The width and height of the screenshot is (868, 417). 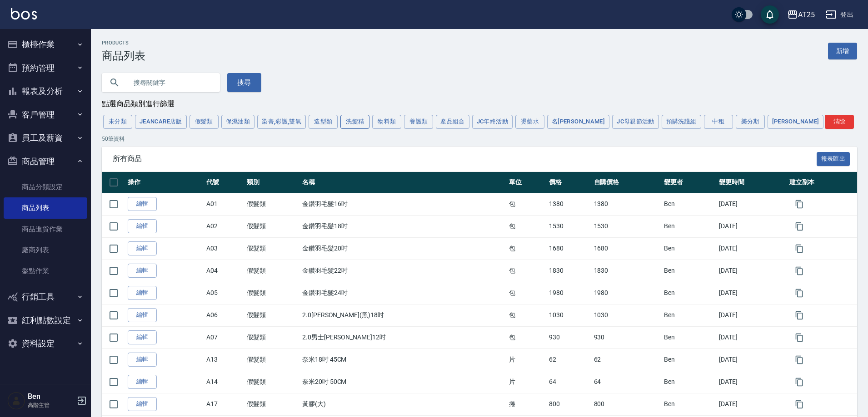 What do you see at coordinates (479, 104) in the screenshot?
I see `div: 點選商品類別進行篩選` at bounding box center [479, 104].